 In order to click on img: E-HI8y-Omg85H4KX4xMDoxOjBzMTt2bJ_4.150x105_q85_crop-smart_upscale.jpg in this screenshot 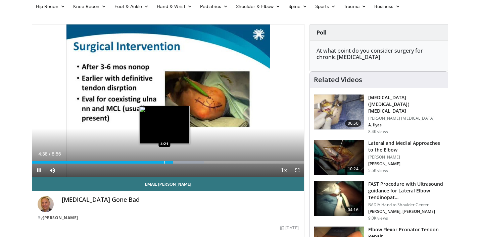, I will do `click(339, 199)`.